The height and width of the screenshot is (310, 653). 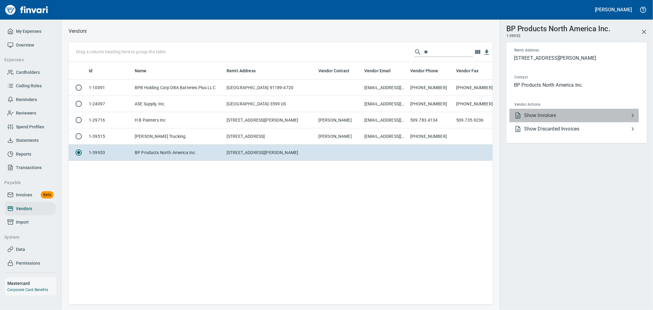 I want to click on button: Expenses, so click(x=27, y=60).